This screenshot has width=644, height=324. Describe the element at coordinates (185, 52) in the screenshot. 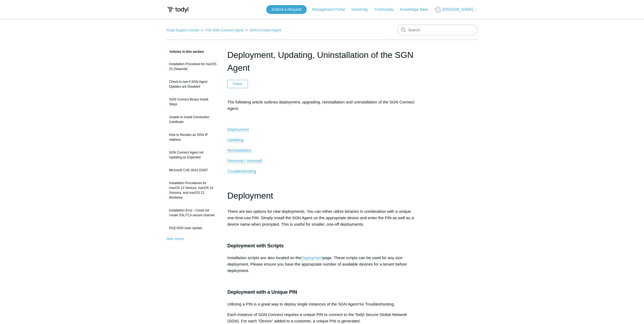

I see `span: Articles in this section` at that location.